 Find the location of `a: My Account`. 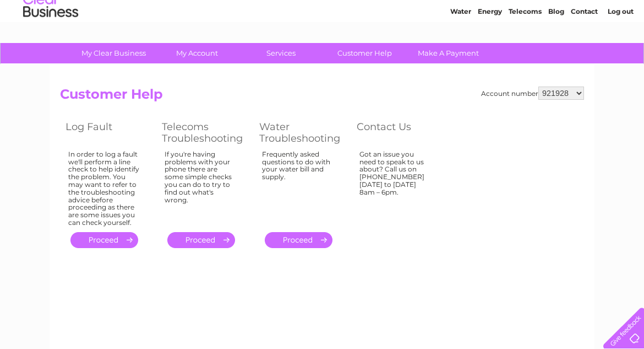

a: My Account is located at coordinates (197, 53).